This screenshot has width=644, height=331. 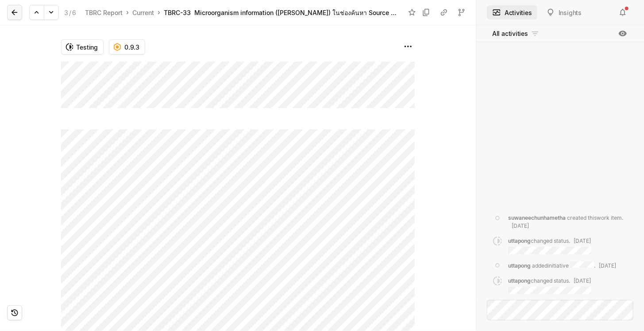 I want to click on button: 0.9.3, so click(x=127, y=47).